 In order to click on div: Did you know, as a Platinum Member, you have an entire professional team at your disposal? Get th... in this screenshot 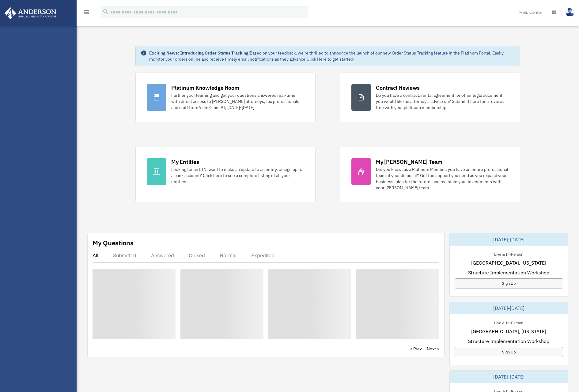, I will do `click(442, 179)`.